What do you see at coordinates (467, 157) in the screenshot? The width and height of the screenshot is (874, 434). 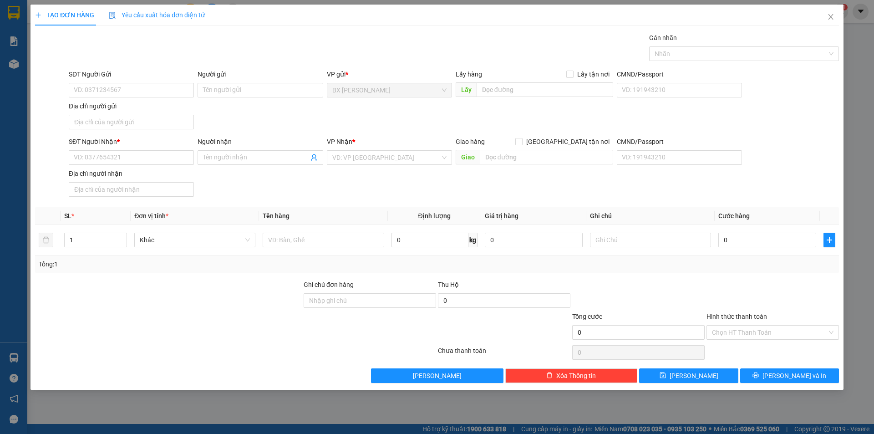 I see `span: Giao` at bounding box center [467, 157].